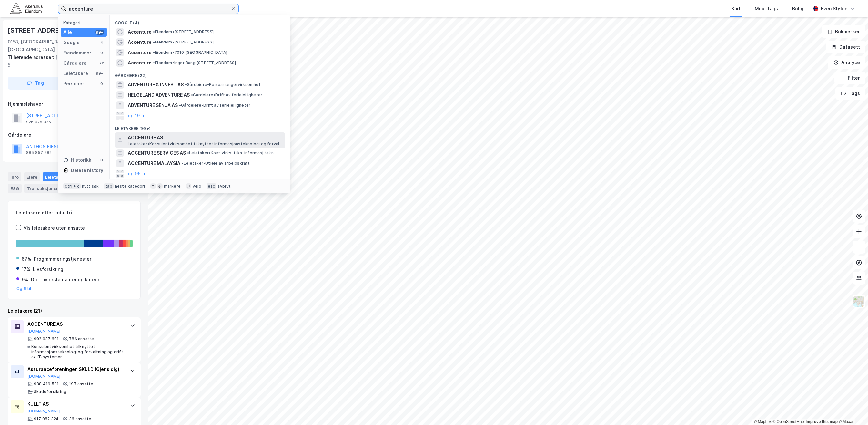 Image resolution: width=868 pixels, height=425 pixels. Describe the element at coordinates (76, 324) in the screenshot. I see `div: ACCENTURE AS` at that location.